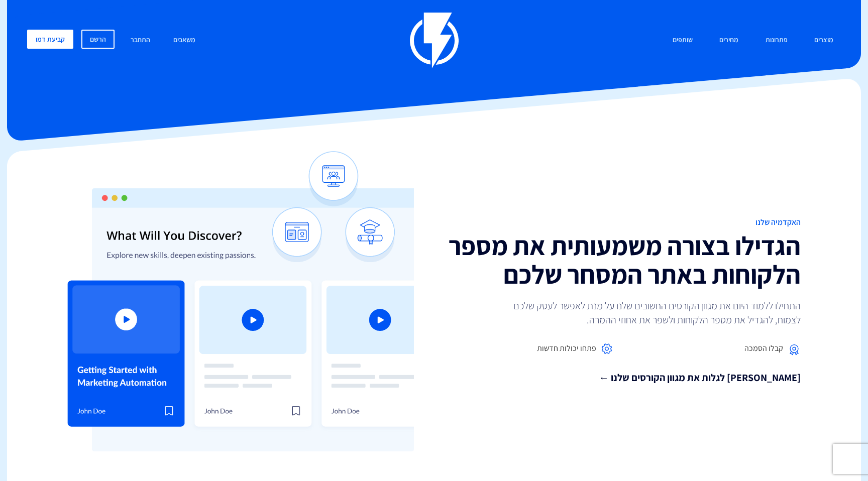 This screenshot has width=868, height=481. I want to click on a: מוצרים, so click(824, 41).